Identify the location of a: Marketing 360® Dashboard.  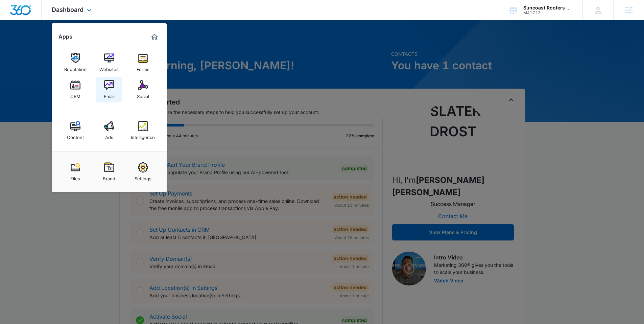
(154, 37).